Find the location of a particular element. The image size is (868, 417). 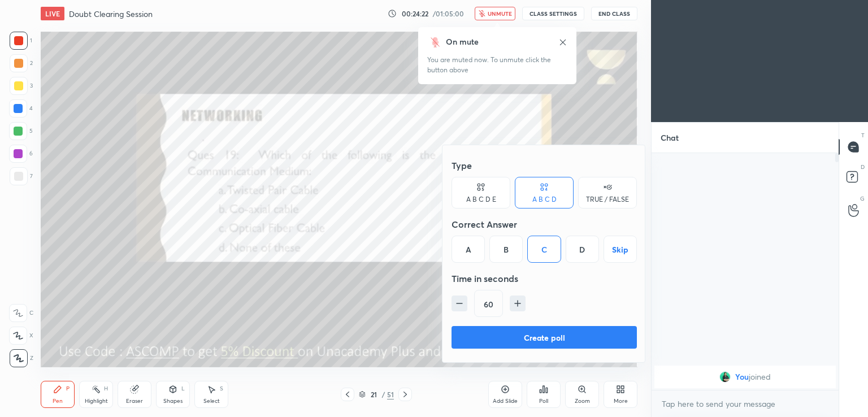

div: Correct Answer is located at coordinates (544, 224).